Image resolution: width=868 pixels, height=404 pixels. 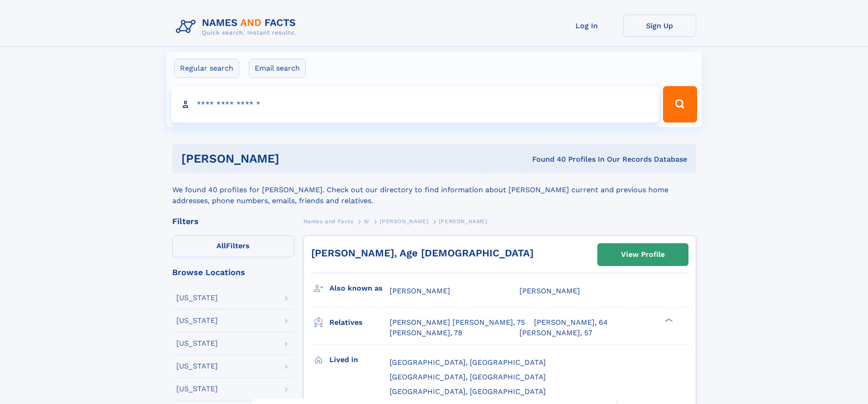 I want to click on span: All, so click(x=221, y=246).